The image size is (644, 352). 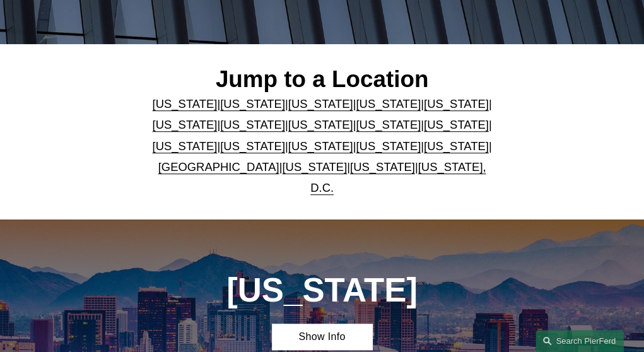 I want to click on a: Search this site, so click(x=579, y=340).